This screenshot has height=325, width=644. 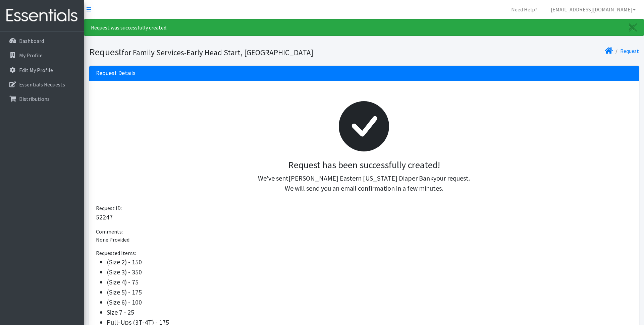 I want to click on p: Dashboard, so click(x=32, y=41).